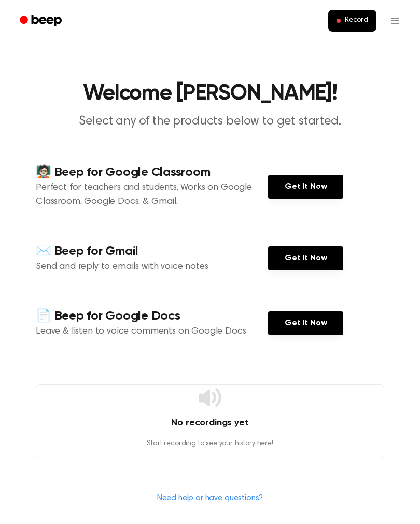 The width and height of the screenshot is (420, 524). I want to click on p: Leave & listen to voice comments on Google Docs, so click(152, 331).